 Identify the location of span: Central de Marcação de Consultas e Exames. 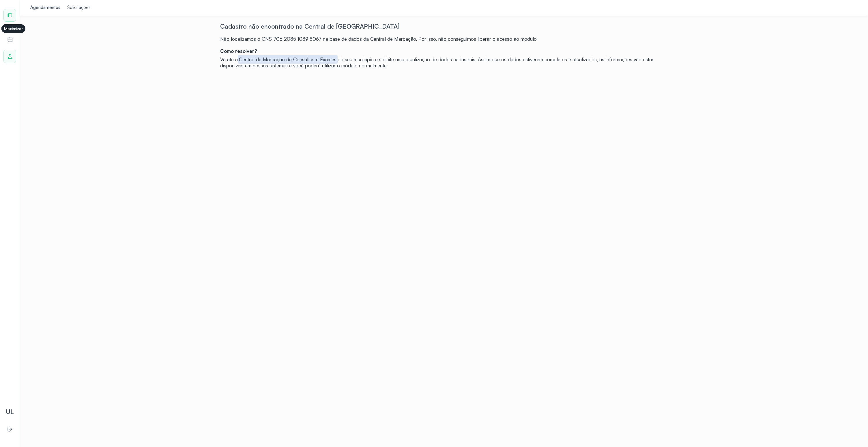
(288, 59).